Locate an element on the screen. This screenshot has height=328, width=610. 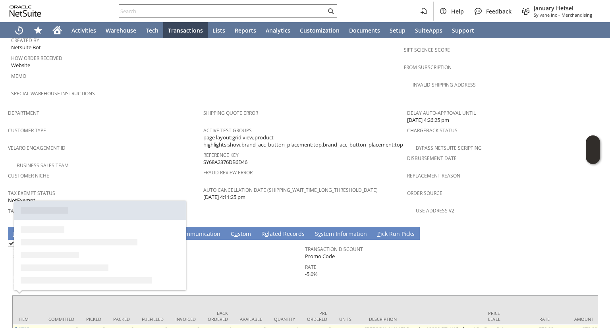
span: SuiteApps is located at coordinates (428, 30).